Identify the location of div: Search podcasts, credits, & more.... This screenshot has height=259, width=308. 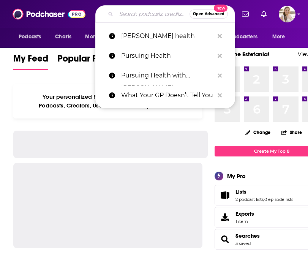
(165, 14).